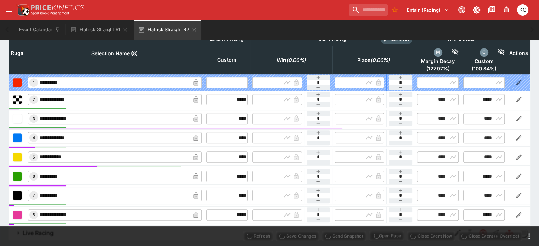 The height and width of the screenshot is (246, 539). What do you see at coordinates (34, 138) in the screenshot?
I see `span: 4` at bounding box center [34, 138].